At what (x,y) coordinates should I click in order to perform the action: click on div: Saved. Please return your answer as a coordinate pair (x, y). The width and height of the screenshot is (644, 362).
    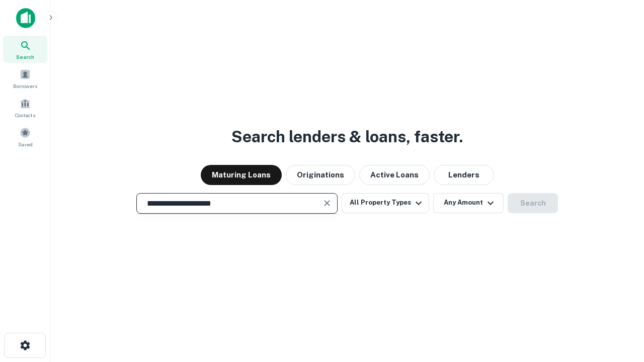
    Looking at the image, I should click on (25, 137).